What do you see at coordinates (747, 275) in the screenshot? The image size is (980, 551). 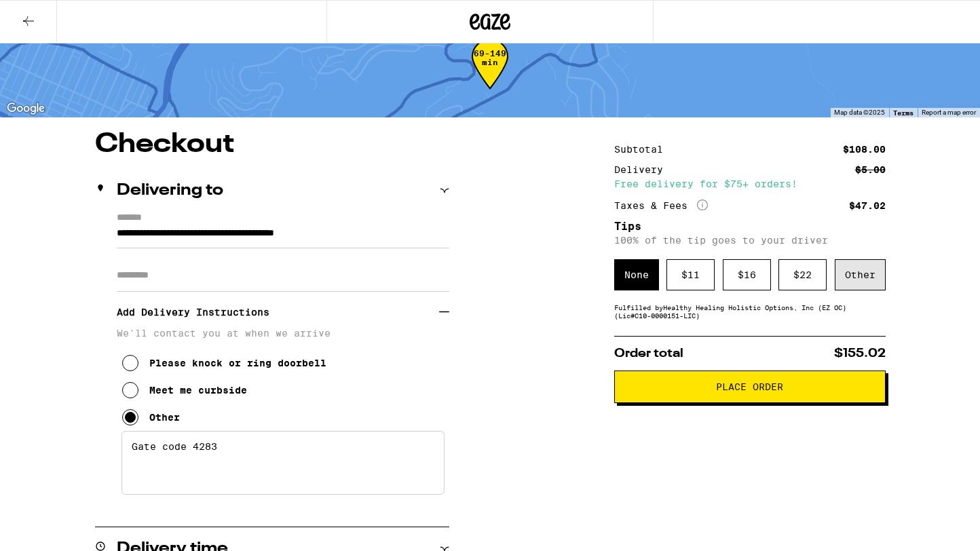 I see `div: $ 16` at bounding box center [747, 275].